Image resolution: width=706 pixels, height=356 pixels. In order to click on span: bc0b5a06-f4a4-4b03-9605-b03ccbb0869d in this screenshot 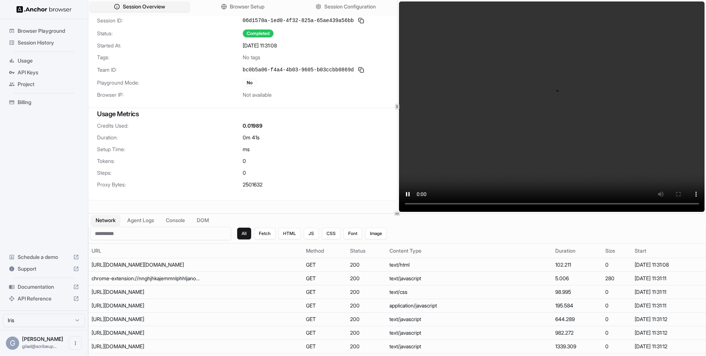, I will do `click(298, 70)`.